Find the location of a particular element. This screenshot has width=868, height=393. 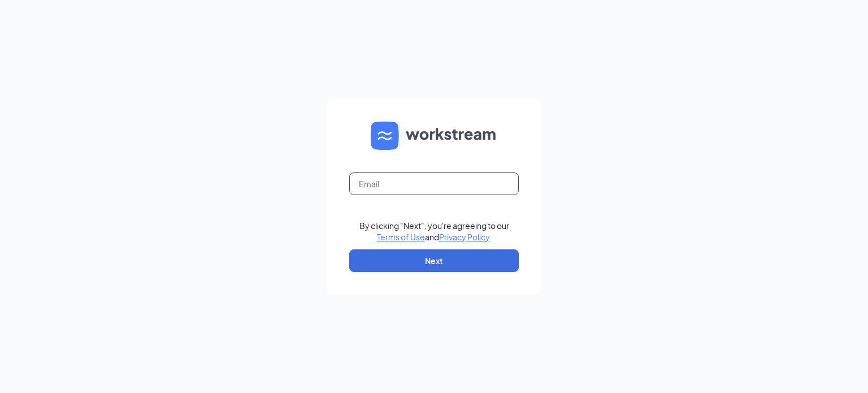

a: Privacy Policy is located at coordinates (464, 237).